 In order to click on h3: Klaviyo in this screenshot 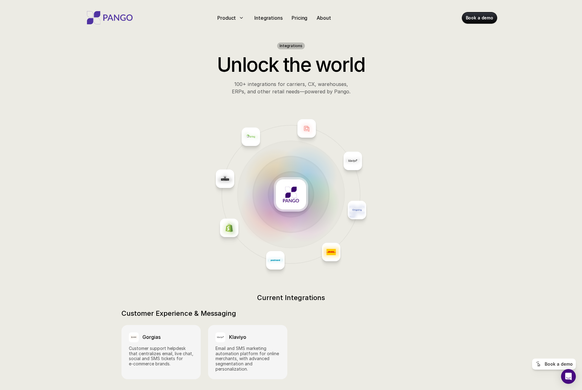, I will do `click(237, 337)`.